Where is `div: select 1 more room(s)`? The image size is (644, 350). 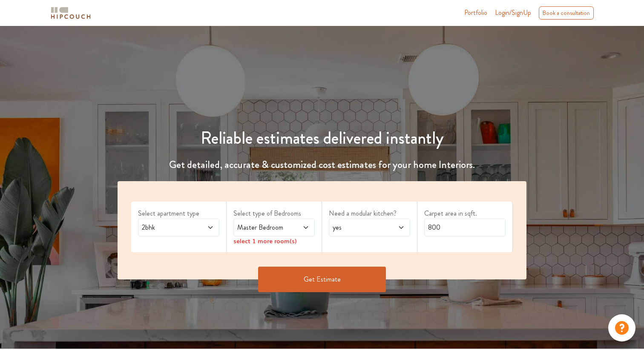
div: select 1 more room(s) is located at coordinates (274, 241).